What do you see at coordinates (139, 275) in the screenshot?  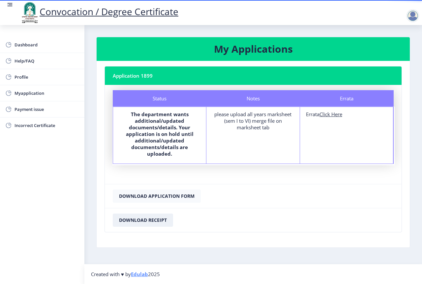 I see `a: Edulab` at bounding box center [139, 275].